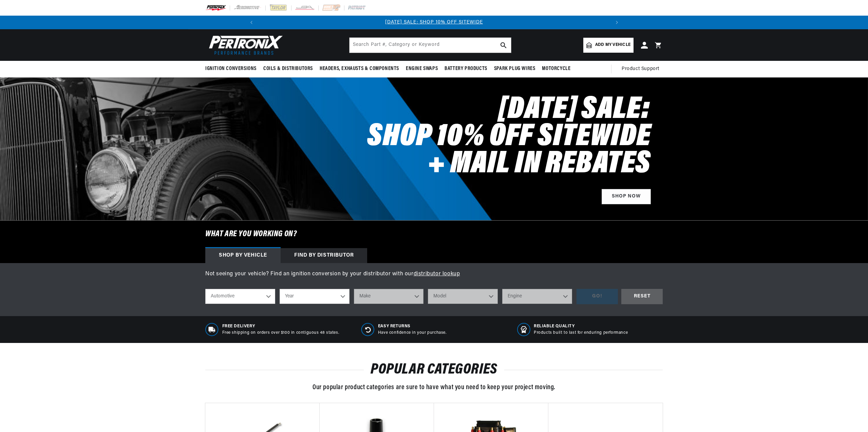  What do you see at coordinates (280, 326) in the screenshot?
I see `span: Free Delivery` at bounding box center [280, 326].